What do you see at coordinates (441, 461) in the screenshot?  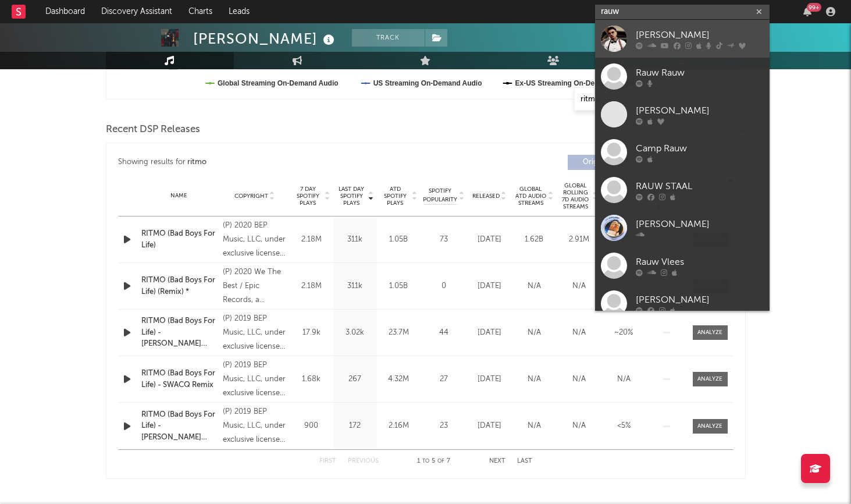 I see `span: of` at bounding box center [441, 461].